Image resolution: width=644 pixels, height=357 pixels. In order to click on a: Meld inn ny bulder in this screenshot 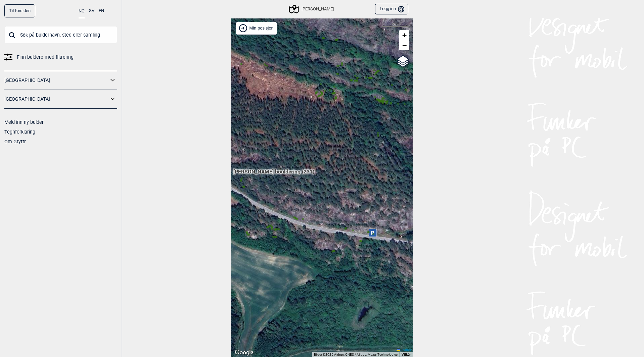, I will do `click(24, 122)`.